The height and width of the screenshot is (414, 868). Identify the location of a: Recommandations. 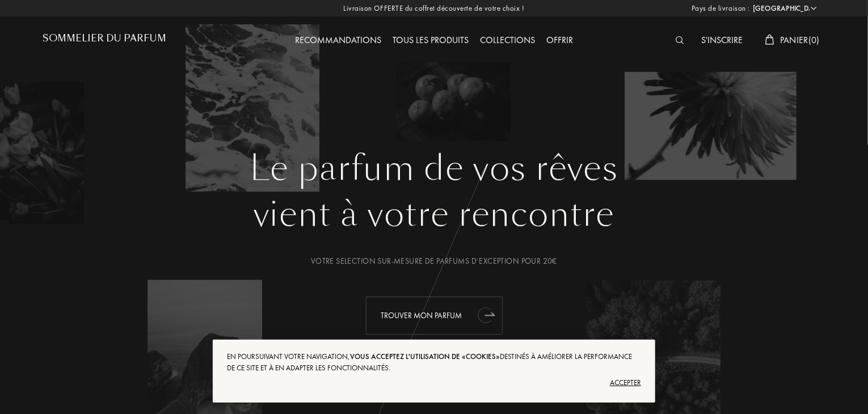
(338, 40).